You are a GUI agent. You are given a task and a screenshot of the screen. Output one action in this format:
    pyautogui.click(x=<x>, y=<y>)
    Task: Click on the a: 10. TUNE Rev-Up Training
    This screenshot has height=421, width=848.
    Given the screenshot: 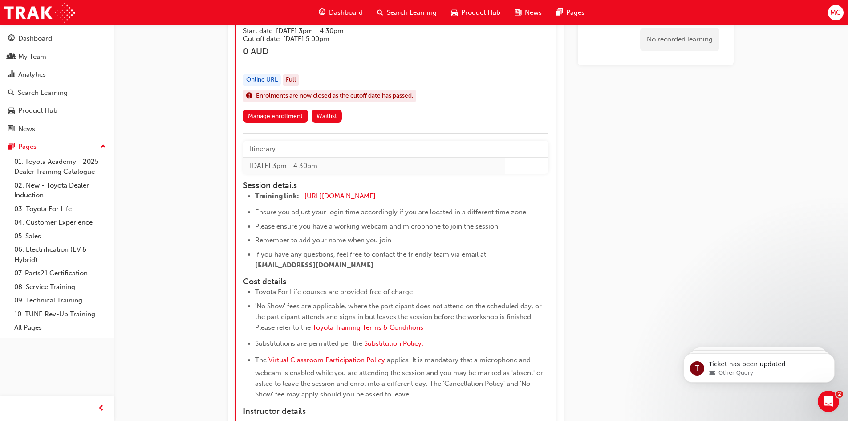 What is the action you would take?
    pyautogui.click(x=60, y=314)
    